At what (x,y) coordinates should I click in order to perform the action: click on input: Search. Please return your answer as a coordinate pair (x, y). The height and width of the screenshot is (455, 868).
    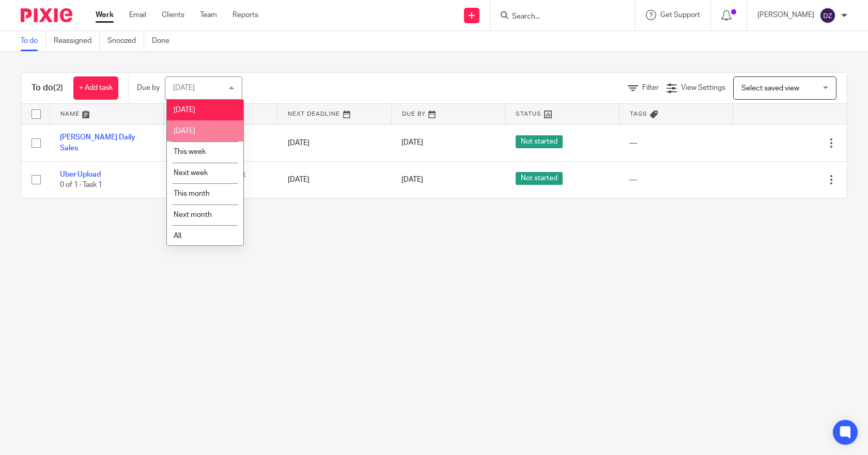
    Looking at the image, I should click on (557, 17).